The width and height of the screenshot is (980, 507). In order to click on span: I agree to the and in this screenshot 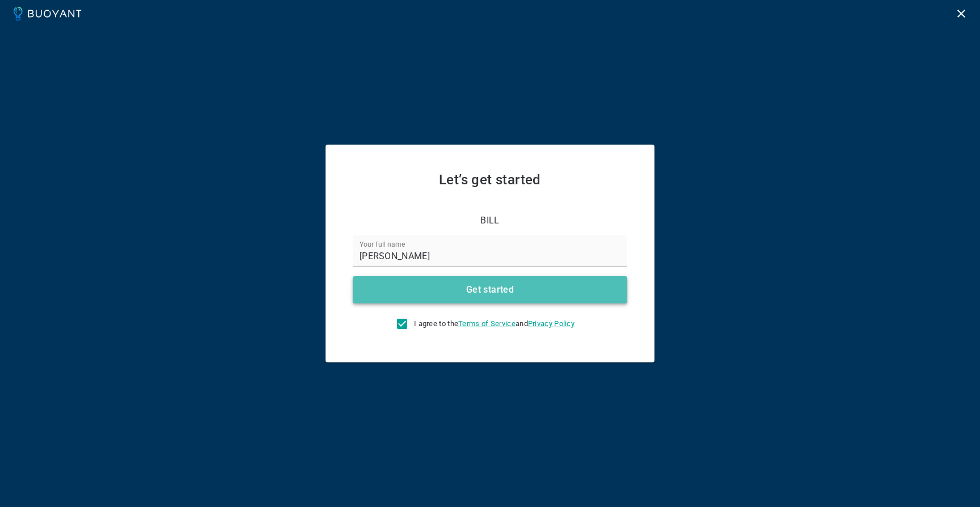, I will do `click(494, 324)`.